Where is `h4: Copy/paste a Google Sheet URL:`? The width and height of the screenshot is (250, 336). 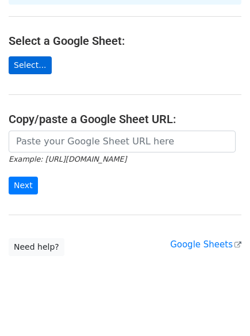
h4: Copy/paste a Google Sheet URL: is located at coordinates (125, 119).